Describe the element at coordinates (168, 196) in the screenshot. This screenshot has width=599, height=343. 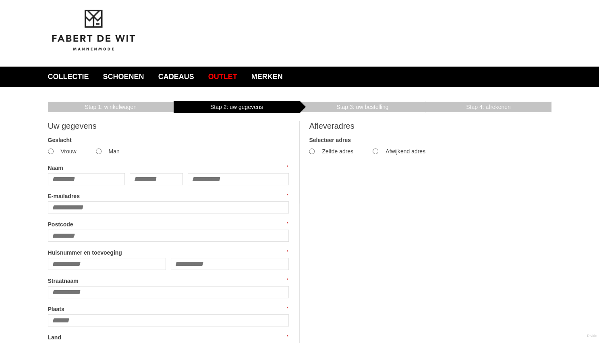
I see `label: E-mailadres` at that location.